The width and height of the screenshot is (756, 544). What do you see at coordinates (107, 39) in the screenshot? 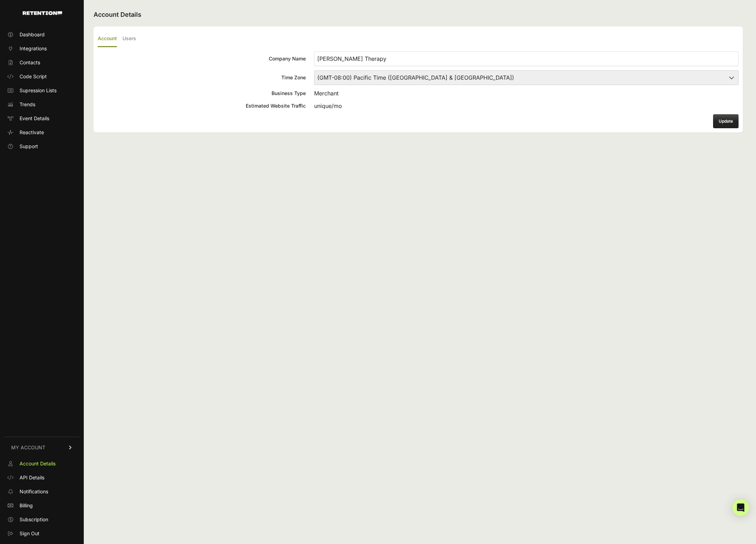
I see `label: Account` at bounding box center [107, 39].